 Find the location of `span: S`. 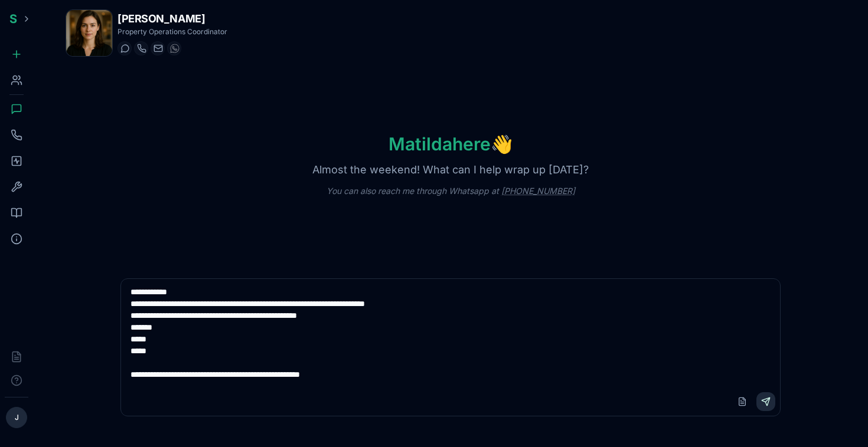

span: S is located at coordinates (13, 19).